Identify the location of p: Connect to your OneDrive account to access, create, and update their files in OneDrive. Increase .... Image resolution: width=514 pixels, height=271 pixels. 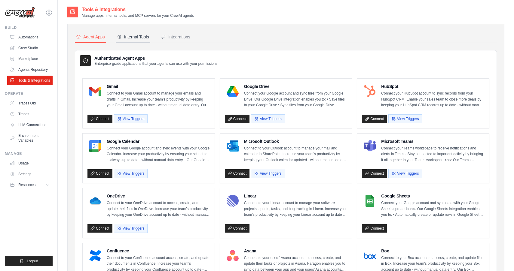
(158, 209).